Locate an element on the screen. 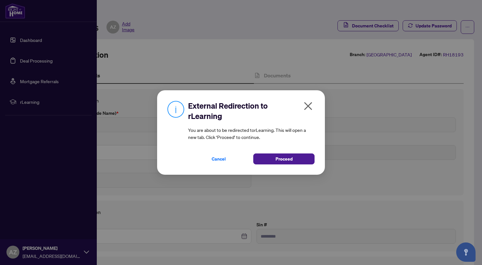 This screenshot has width=482, height=265. button: Open asap is located at coordinates (466, 252).